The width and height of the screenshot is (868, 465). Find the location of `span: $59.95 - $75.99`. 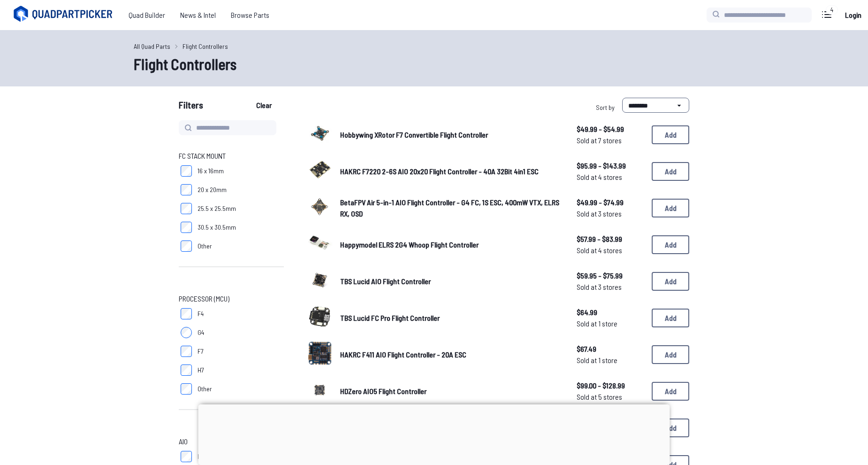

span: $59.95 - $75.99 is located at coordinates (611, 276).